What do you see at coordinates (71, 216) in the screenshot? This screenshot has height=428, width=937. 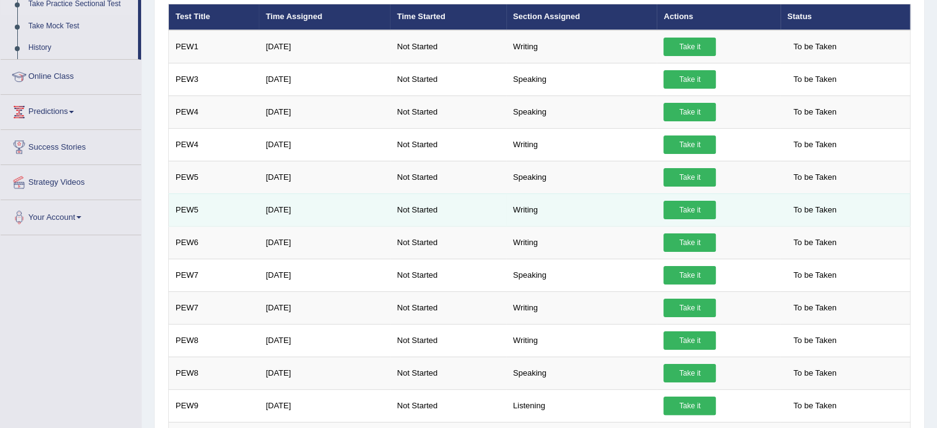 I see `a: Your Account` at bounding box center [71, 216].